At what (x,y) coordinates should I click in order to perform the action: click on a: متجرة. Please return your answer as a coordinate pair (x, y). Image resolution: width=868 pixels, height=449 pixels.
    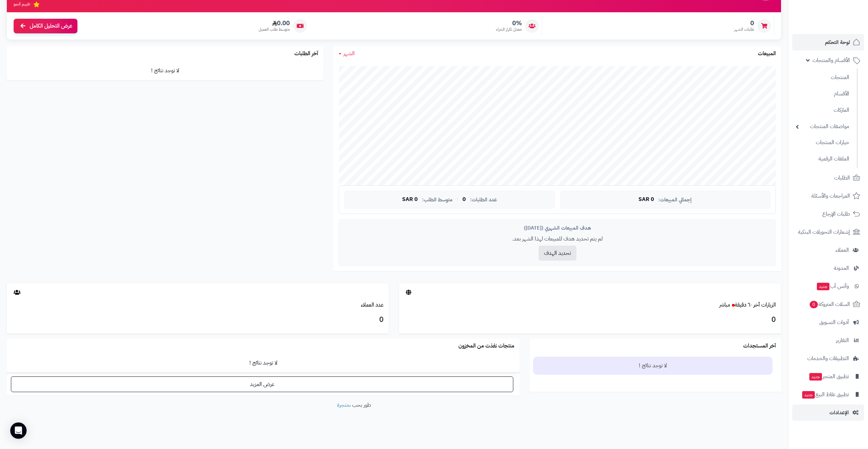
    Looking at the image, I should click on (343, 406).